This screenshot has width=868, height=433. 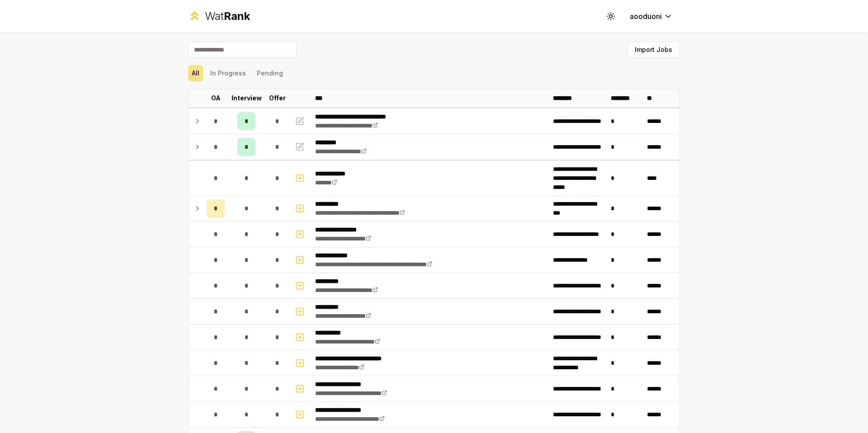 What do you see at coordinates (646, 16) in the screenshot?
I see `span: aooduoni` at bounding box center [646, 16].